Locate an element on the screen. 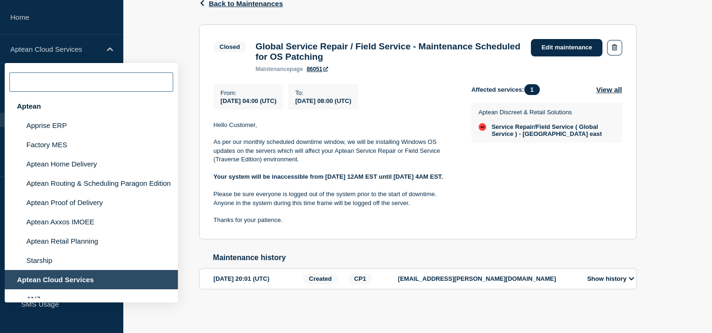  p: To : is located at coordinates (323, 93).